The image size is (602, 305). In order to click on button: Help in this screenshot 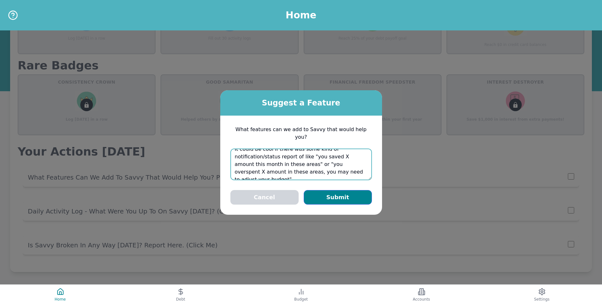, I will do `click(13, 15)`.